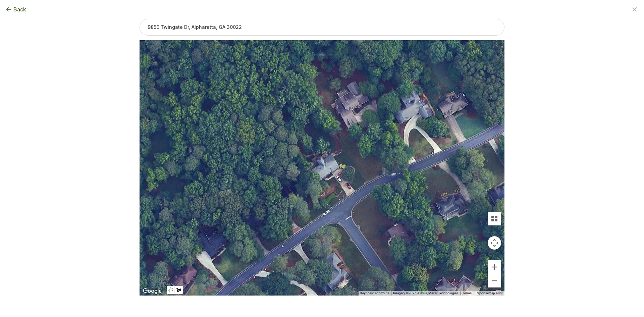  Describe the element at coordinates (322, 27) in the screenshot. I see `input: 9850 Twingate Dr, Alpharetta, GA 30022` at that location.